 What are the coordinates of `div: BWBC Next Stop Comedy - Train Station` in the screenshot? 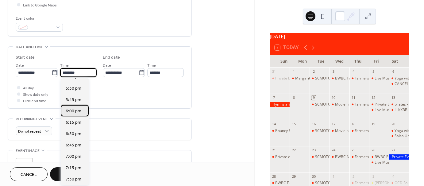 It's located at (369, 157).